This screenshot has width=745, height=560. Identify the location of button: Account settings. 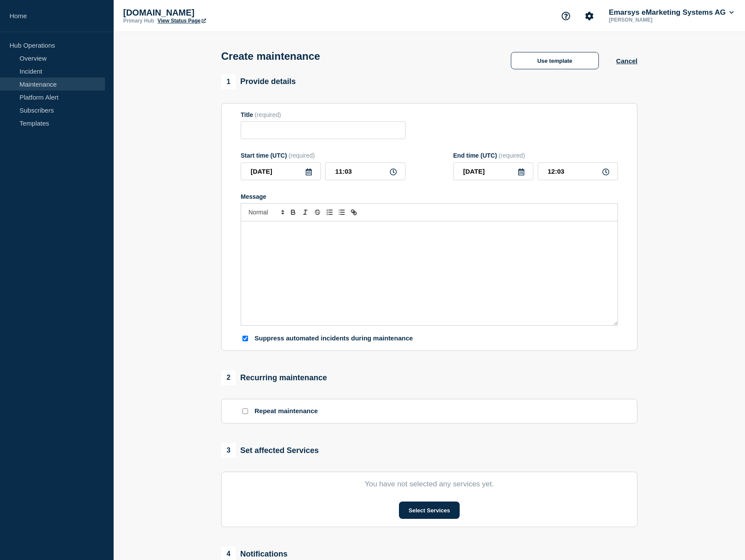
(590, 16).